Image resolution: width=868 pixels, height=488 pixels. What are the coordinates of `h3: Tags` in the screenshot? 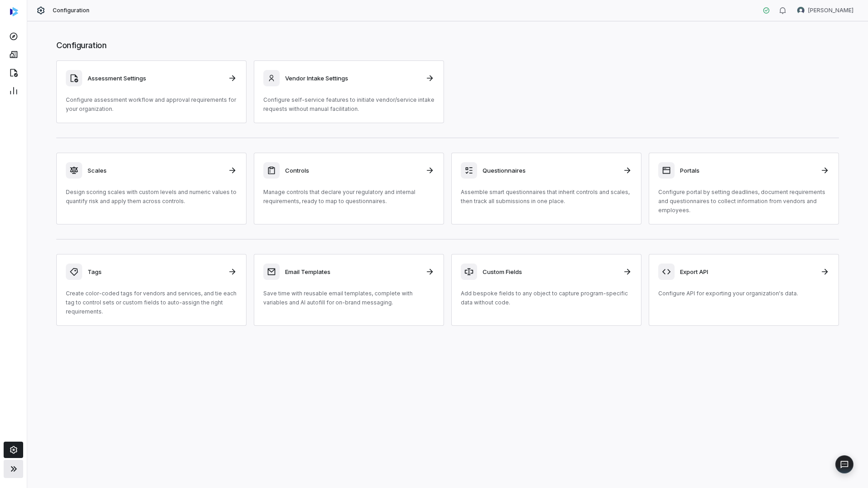 It's located at (155, 272).